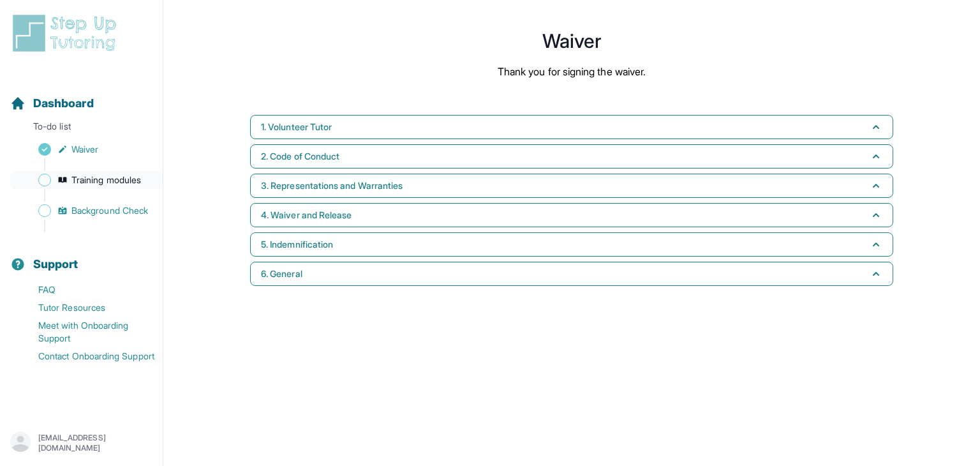 The image size is (980, 466). I want to click on span: 1. Volunteer Tutor, so click(296, 127).